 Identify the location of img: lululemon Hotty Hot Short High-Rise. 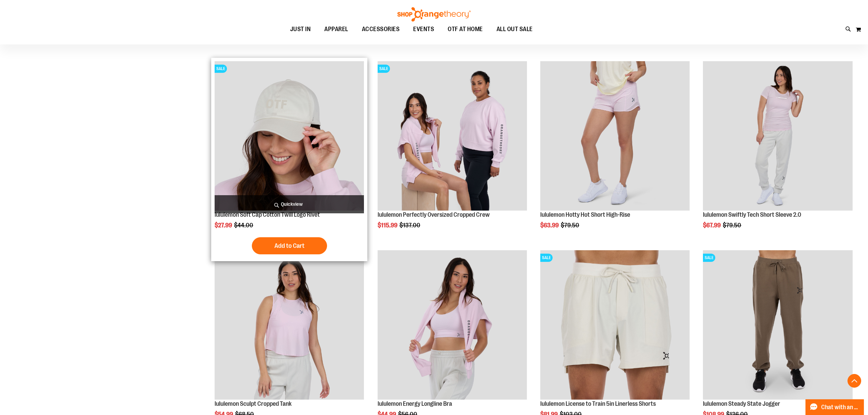
(615, 136).